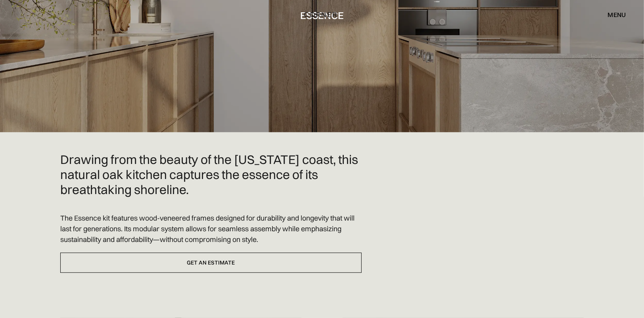 The image size is (644, 318). What do you see at coordinates (322, 15) in the screenshot?
I see `a: home` at bounding box center [322, 15].